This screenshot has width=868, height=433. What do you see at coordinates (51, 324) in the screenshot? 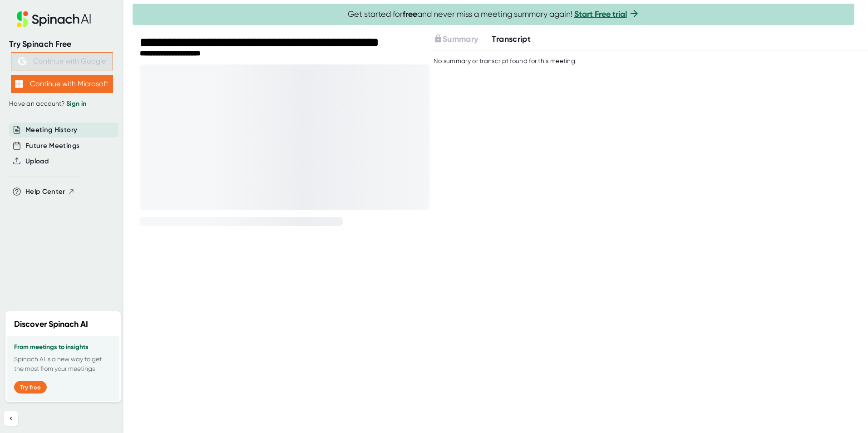
I see `h2: Discover Spinach AI` at bounding box center [51, 324].